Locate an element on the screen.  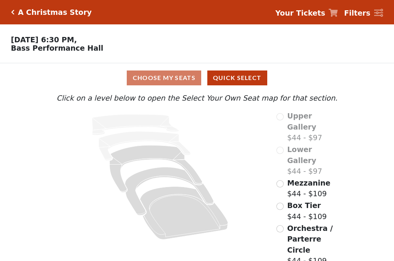
a: Click here to go back to filters is located at coordinates (13, 12).